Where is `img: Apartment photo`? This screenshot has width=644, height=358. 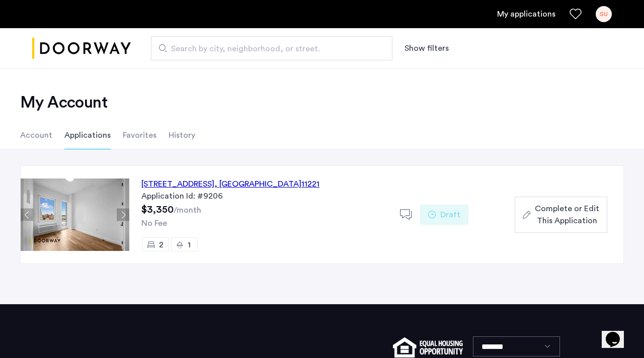 img: Apartment photo is located at coordinates (75, 214).